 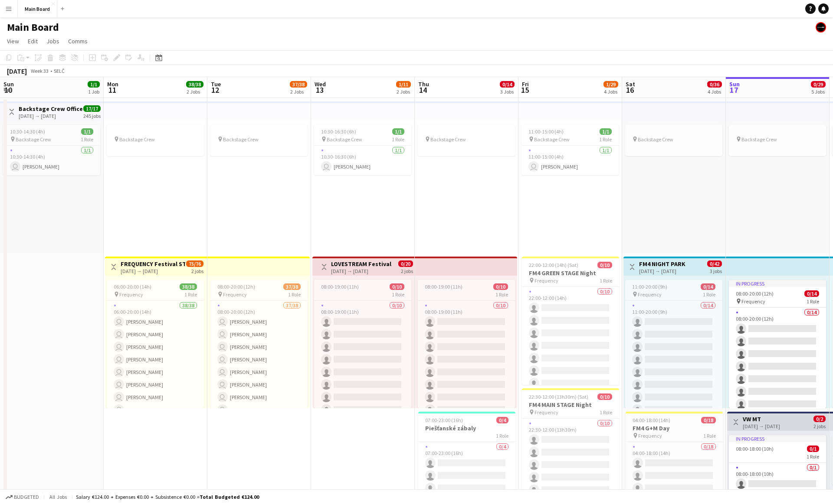 I want to click on span: 10:30-16:30 (6h), so click(x=339, y=132).